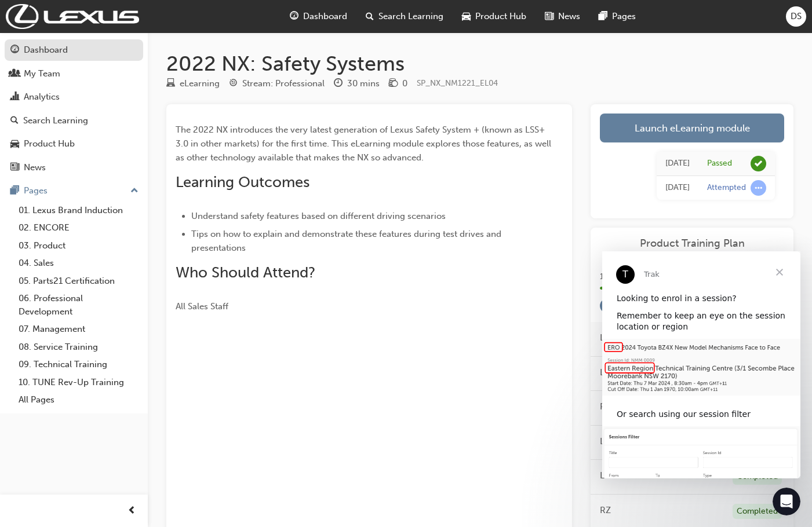  What do you see at coordinates (678, 188) in the screenshot?
I see `div: Thu Jul 11 2024 13:43:22 GMT+1000 (Australian Eastern Standard Time)` at bounding box center [678, 188].